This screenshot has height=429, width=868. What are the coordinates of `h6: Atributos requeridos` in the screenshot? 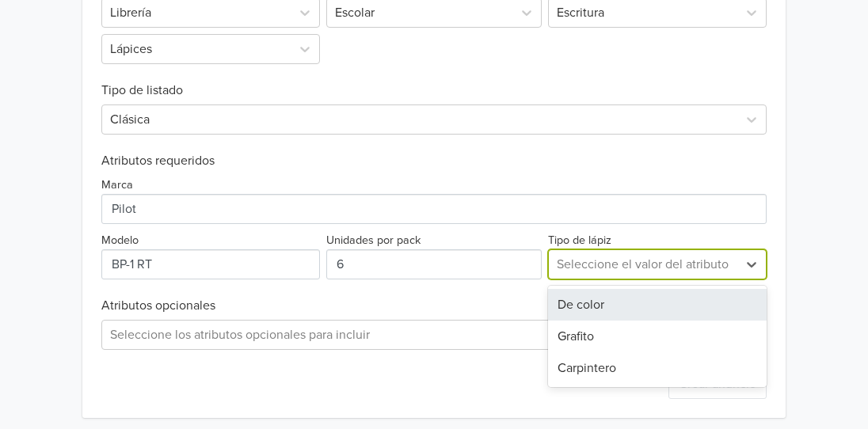 It's located at (434, 160).